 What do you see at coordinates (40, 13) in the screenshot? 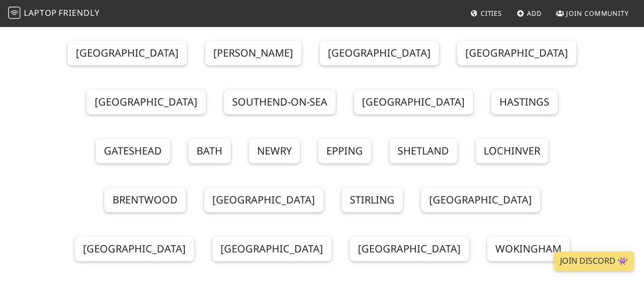
I see `span: Laptop` at bounding box center [40, 13].